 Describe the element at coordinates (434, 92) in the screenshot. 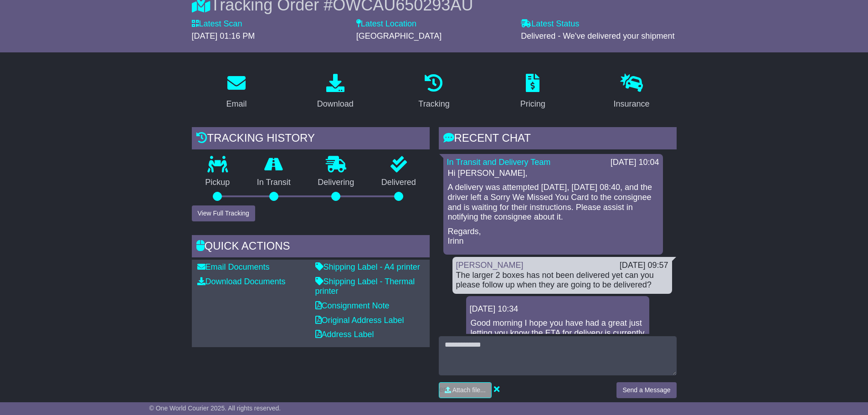

I see `a: Tracking` at that location.